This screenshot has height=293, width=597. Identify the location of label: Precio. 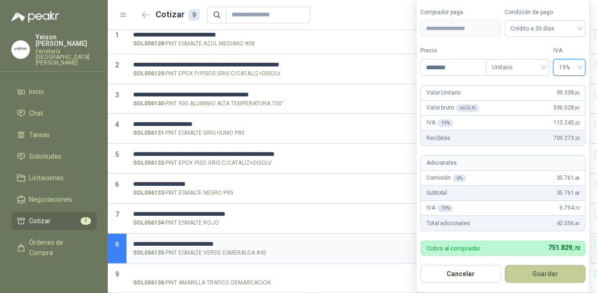
(453, 51).